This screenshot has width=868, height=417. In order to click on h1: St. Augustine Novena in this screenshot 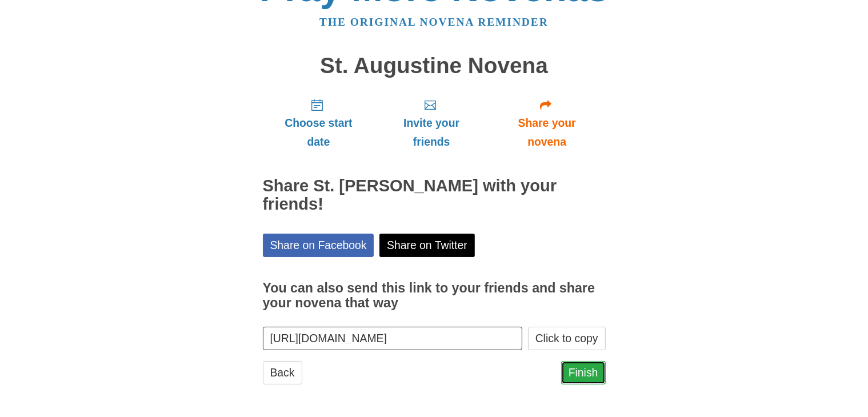, I will do `click(434, 66)`.